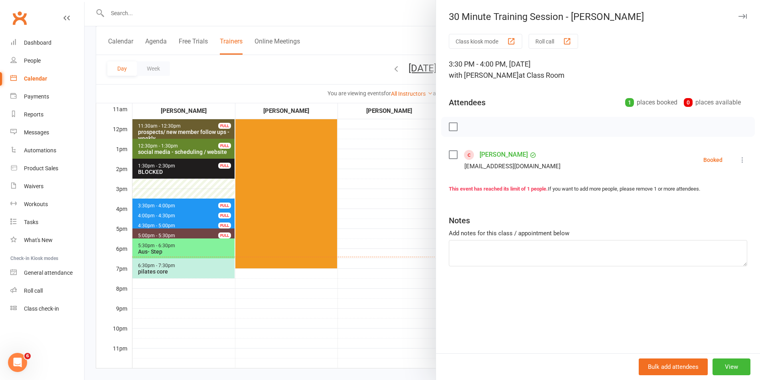  I want to click on div: Waivers, so click(34, 186).